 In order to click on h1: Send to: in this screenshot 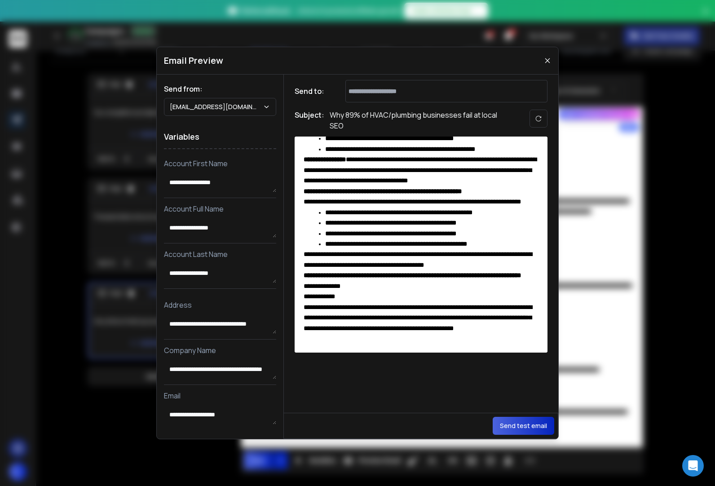, I will do `click(312, 91)`.